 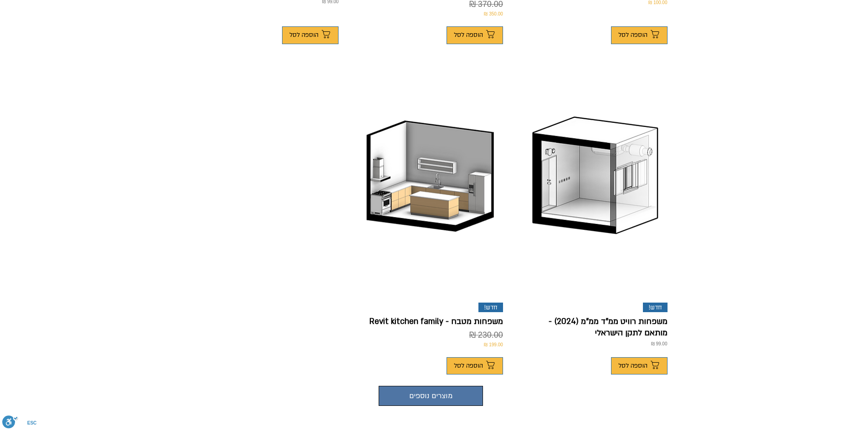 I want to click on span: 199.00 ₪, so click(x=493, y=345).